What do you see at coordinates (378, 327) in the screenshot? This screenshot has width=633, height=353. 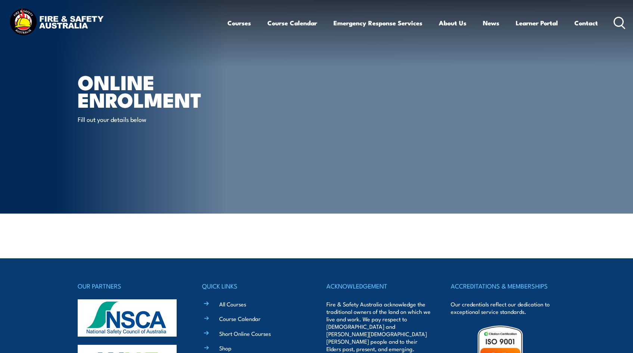 I see `p: Fire & Safety Australia acknowledge the traditional owners of the land on which we live and work....` at bounding box center [378, 327].